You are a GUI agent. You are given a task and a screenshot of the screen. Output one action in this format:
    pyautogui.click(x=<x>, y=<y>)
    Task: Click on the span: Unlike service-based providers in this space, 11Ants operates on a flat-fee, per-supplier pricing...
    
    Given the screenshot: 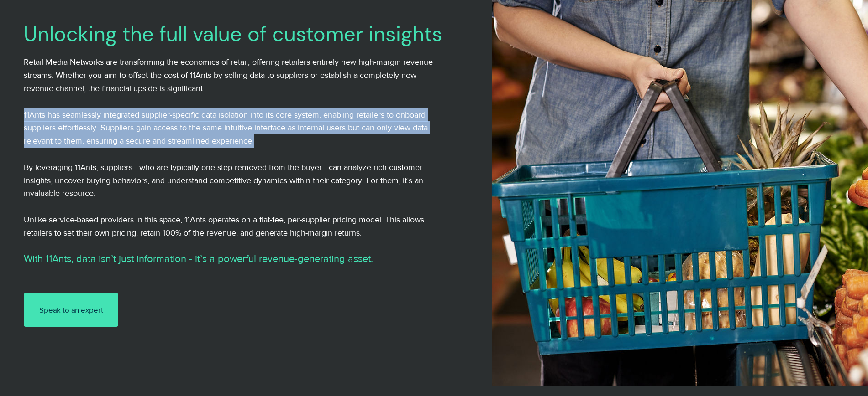 What is the action you would take?
    pyautogui.click(x=224, y=226)
    